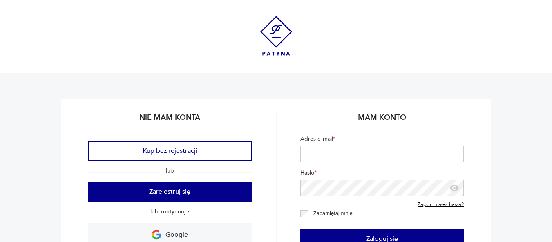 This screenshot has height=242, width=552. I want to click on h2: Mam konto, so click(382, 120).